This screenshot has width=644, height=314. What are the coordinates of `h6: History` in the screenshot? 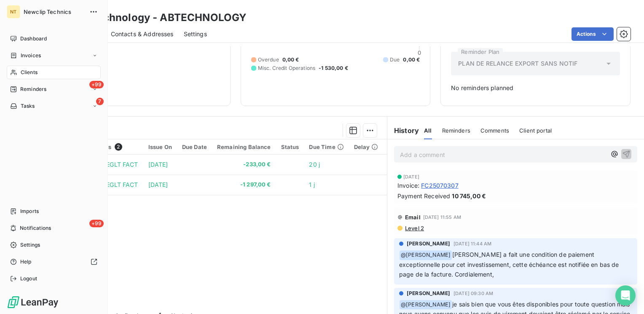 It's located at (403, 131).